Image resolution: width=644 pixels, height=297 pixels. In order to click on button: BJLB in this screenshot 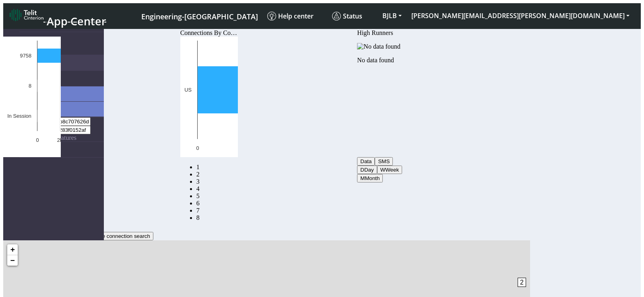, I will do `click(392, 15)`.